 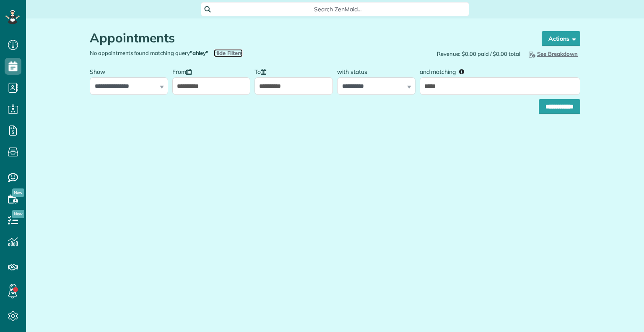 What do you see at coordinates (209, 53) in the screenshot?
I see `div: No appointments found matching query` at bounding box center [209, 53].